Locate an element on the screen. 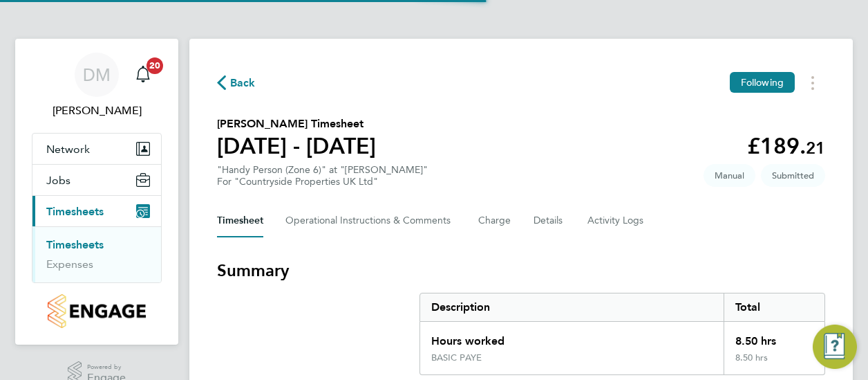 This screenshot has height=380, width=868. span: DM is located at coordinates (96, 75).